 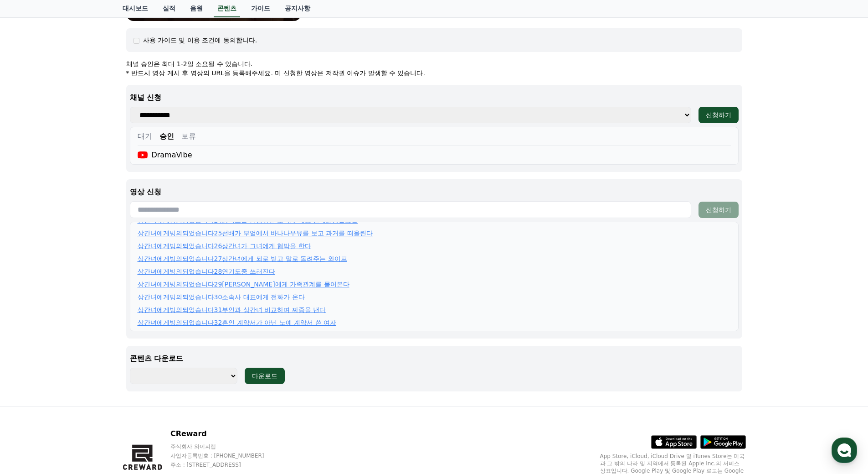 I want to click on div: 다운로드, so click(x=264, y=375).